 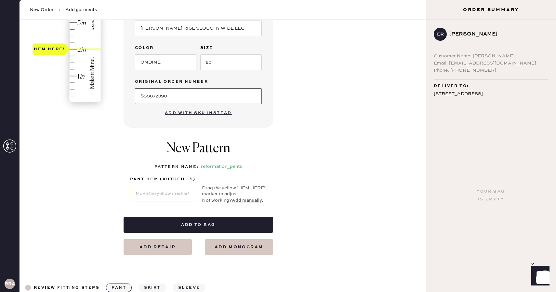 What do you see at coordinates (42, 10) in the screenshot?
I see `span: New Order` at bounding box center [42, 10].